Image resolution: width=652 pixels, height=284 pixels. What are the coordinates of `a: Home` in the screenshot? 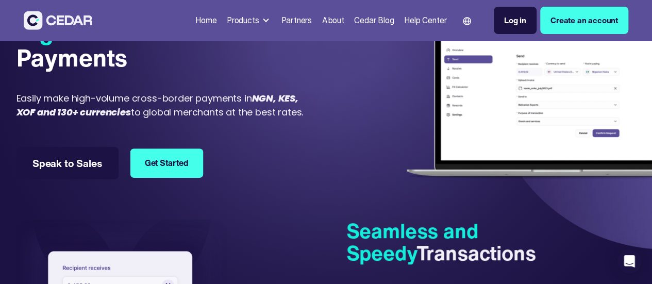 It's located at (206, 20).